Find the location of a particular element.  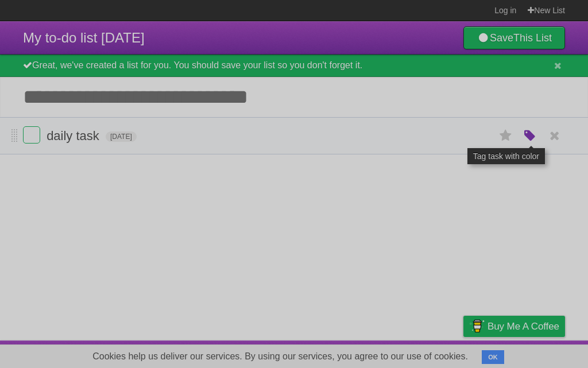

a: About is located at coordinates (323, 354).